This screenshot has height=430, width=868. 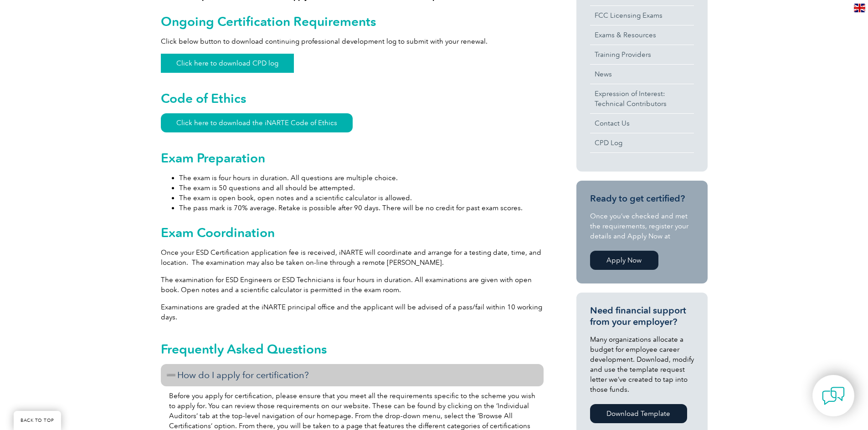 What do you see at coordinates (37, 421) in the screenshot?
I see `a: BACK TO TOP` at bounding box center [37, 421].